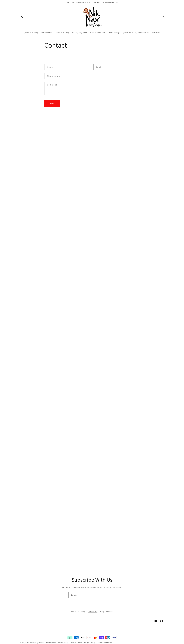  Describe the element at coordinates (25, 643) in the screenshot. I see `small: © 2025,` at that location.